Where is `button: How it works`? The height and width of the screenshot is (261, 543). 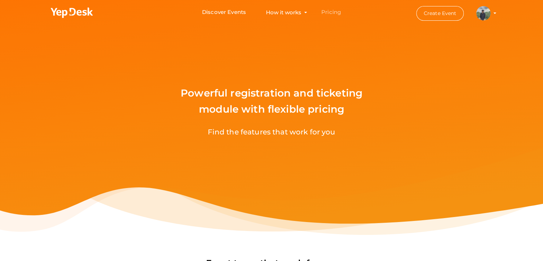
button: How it works is located at coordinates (284, 12).